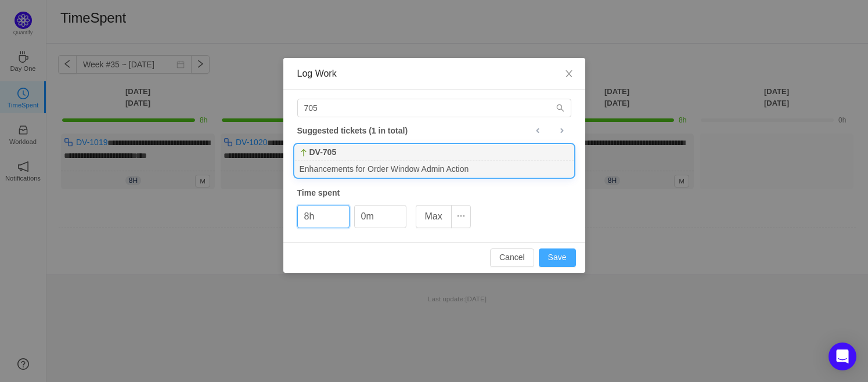  Describe the element at coordinates (434, 216) in the screenshot. I see `button: Max` at that location.